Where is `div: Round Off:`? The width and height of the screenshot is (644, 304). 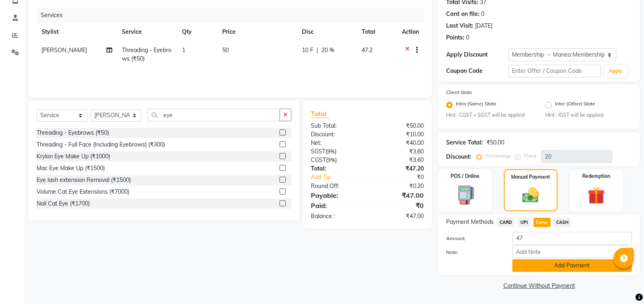
div: Round Off: is located at coordinates (336, 186).